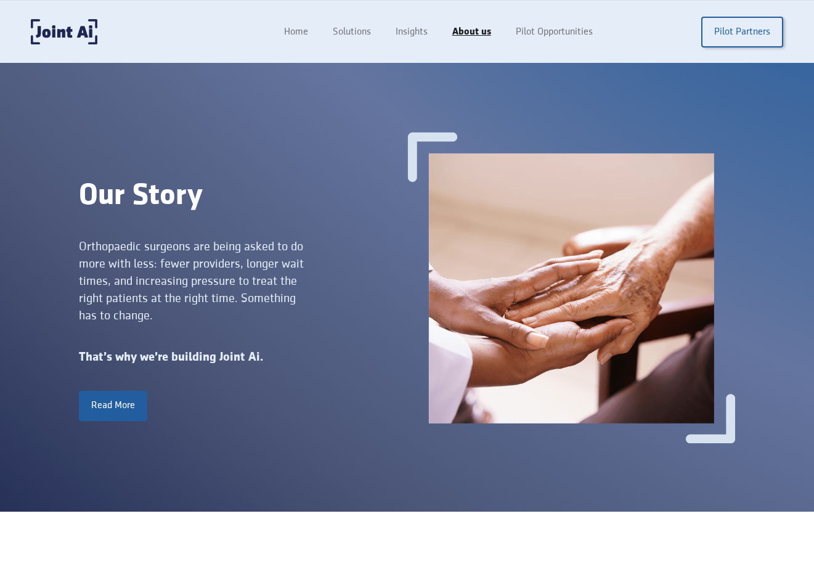  I want to click on div: That’s why we’re building Joint Ai., so click(243, 357).